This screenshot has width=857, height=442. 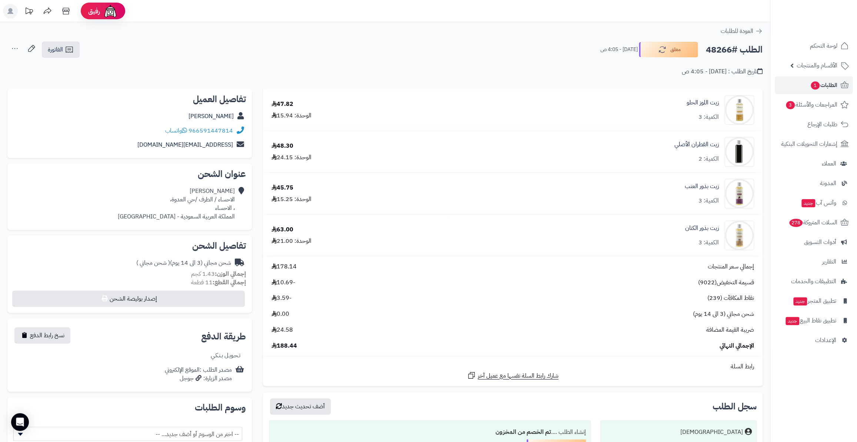 What do you see at coordinates (513, 367) in the screenshot?
I see `div: رابط السلة` at bounding box center [513, 367].